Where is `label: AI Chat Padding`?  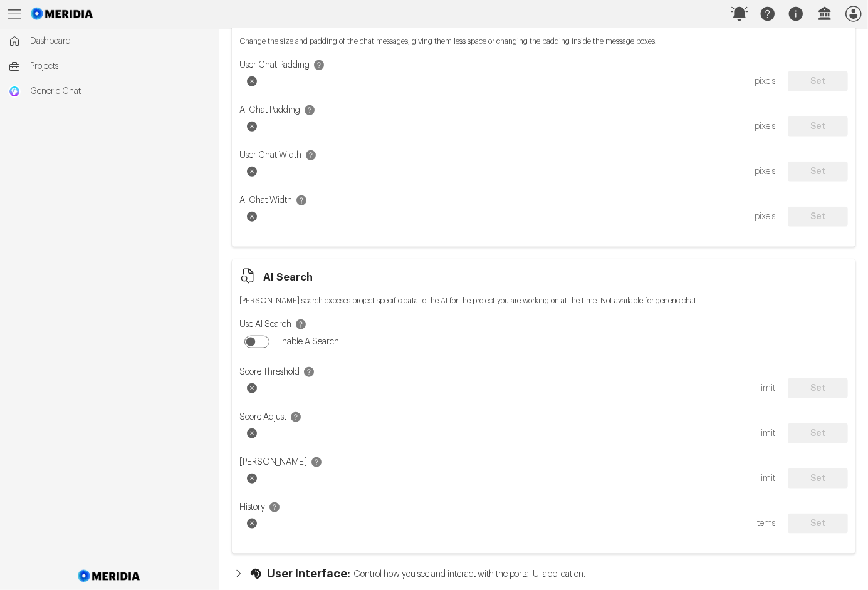
label: AI Chat Padding is located at coordinates (510, 110).